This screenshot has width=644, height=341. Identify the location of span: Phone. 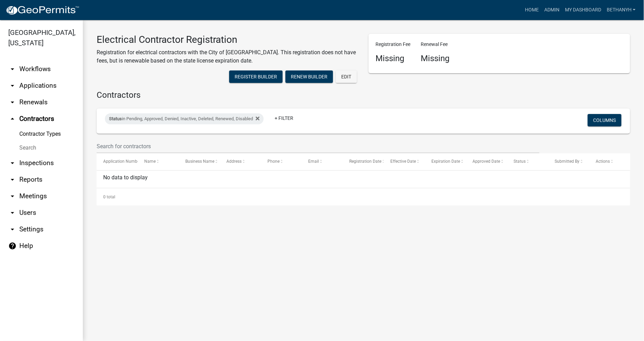
(273, 161).